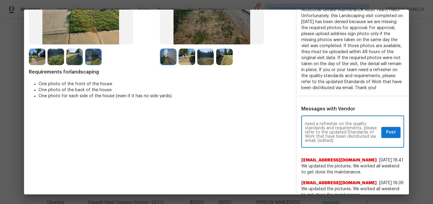  What do you see at coordinates (391, 133) in the screenshot?
I see `span: Post` at bounding box center [391, 133].